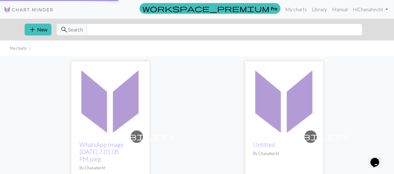 Image resolution: width=394 pixels, height=174 pixels. What do you see at coordinates (210, 8) in the screenshot?
I see `a: Pro` at bounding box center [210, 8].